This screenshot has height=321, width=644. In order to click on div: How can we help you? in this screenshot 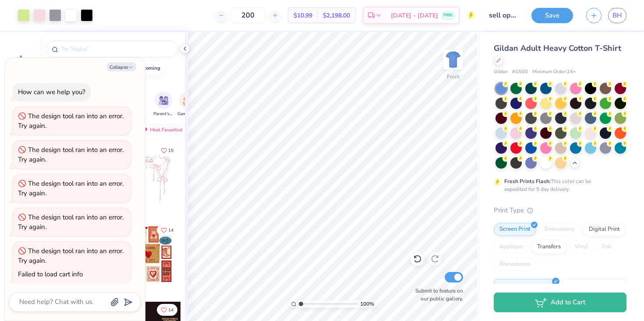, I will do `click(52, 92)`.